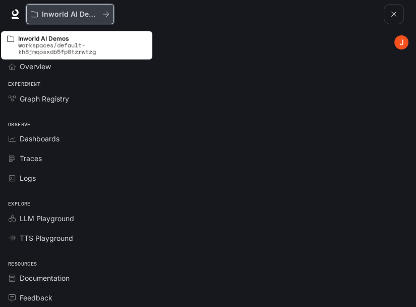  I want to click on span: LLM Playground, so click(47, 218).